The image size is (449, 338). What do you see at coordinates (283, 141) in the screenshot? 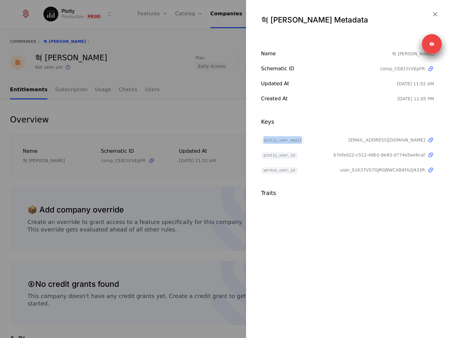
I see `span: plotly_user_email` at bounding box center [283, 141].